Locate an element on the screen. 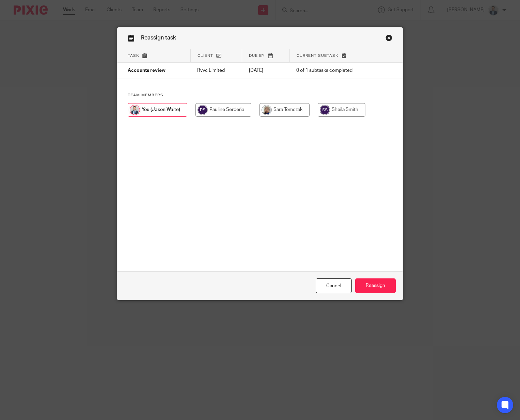  span: Current subtask is located at coordinates (318, 56).